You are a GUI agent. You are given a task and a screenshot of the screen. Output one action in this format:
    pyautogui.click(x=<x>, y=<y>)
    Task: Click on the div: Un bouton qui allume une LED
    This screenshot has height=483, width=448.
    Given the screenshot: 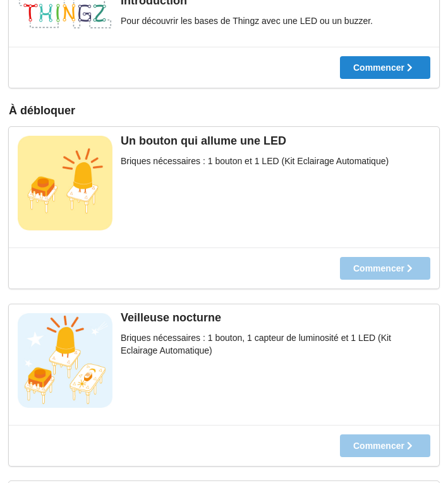 What is the action you would take?
    pyautogui.click(x=224, y=141)
    